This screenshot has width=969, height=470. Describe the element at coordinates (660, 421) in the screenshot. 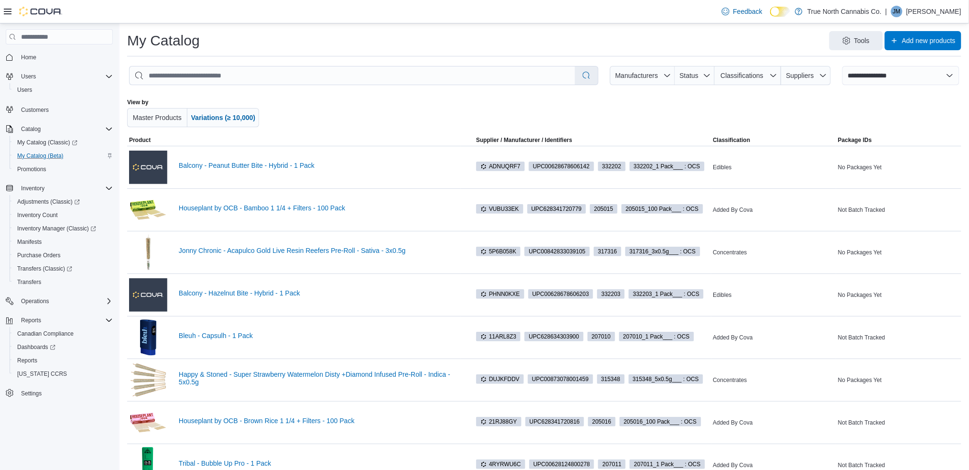

I see `span: 205016_100 Pack___ : OCS` at that location.